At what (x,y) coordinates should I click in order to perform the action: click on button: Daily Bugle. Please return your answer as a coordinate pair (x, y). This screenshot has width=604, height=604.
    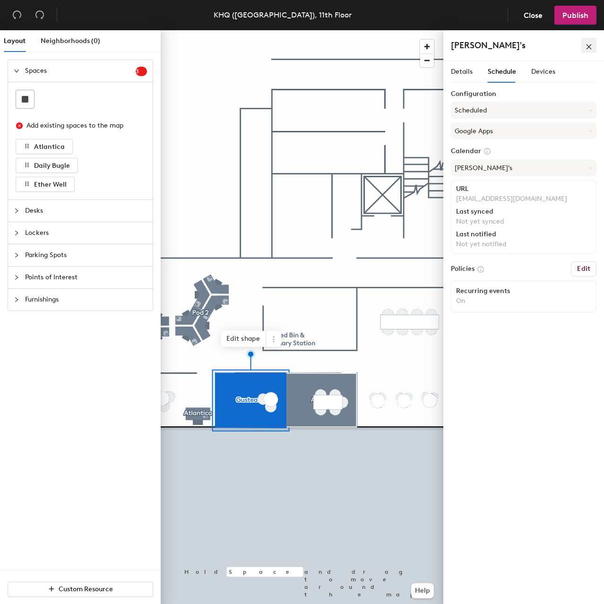
    Looking at the image, I should click on (47, 165).